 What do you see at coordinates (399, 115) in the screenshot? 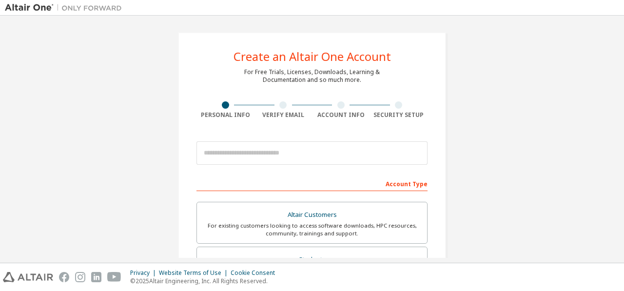
I see `div: Security Setup` at bounding box center [399, 115].